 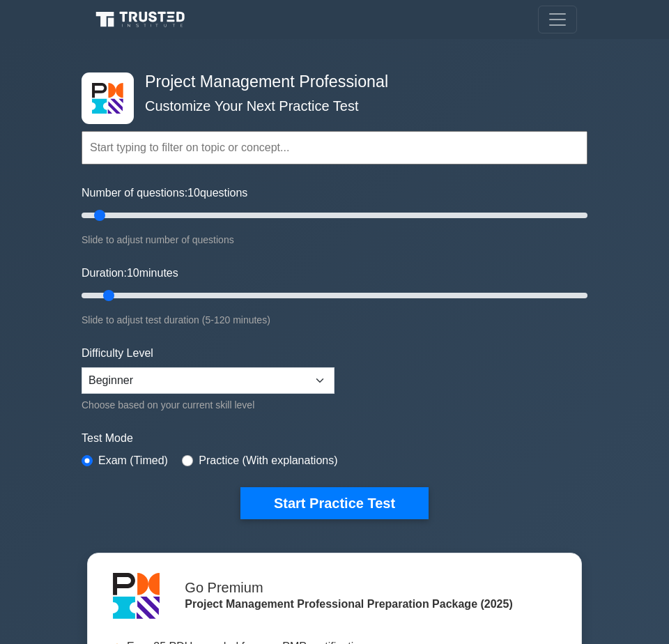 What do you see at coordinates (334, 503) in the screenshot?
I see `button: Start Practice Test` at bounding box center [334, 503].